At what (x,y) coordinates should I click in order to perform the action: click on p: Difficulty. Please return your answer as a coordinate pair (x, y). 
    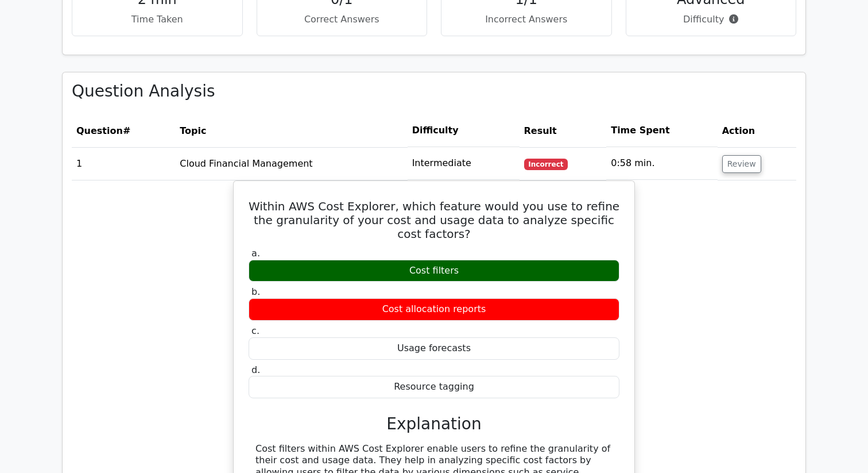
    Looking at the image, I should click on (711, 20).